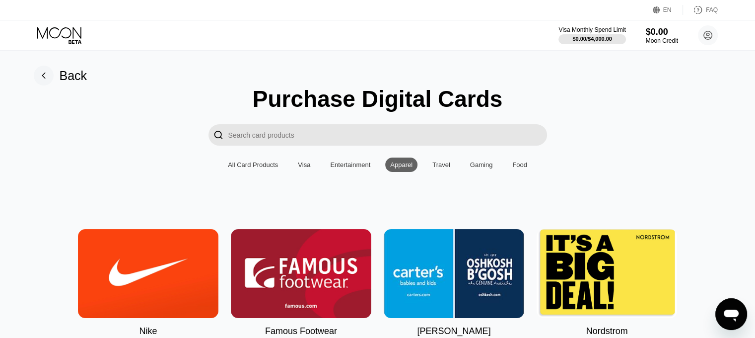 This screenshot has height=338, width=755. What do you see at coordinates (520, 164) in the screenshot?
I see `div: Food` at bounding box center [520, 164].